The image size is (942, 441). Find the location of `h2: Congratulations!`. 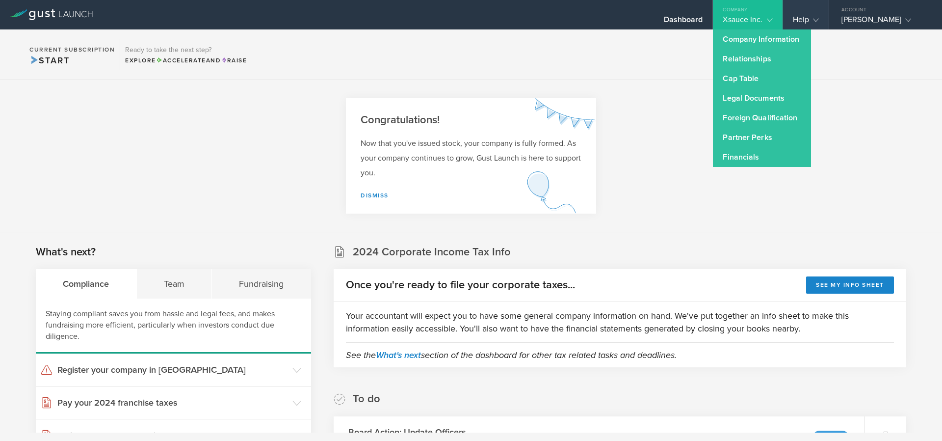

h2: Congratulations! is located at coordinates (471, 120).